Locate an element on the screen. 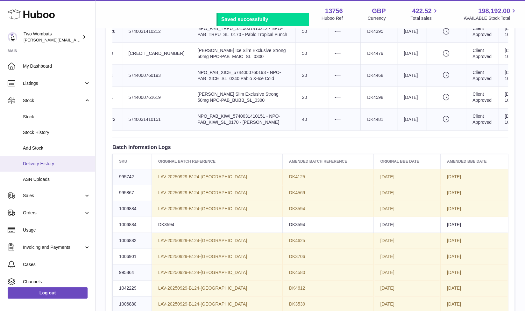  div: Two Wombats is located at coordinates (52, 37).